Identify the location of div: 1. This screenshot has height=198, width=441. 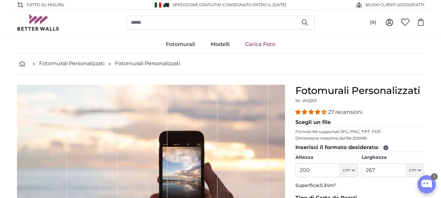
(434, 176).